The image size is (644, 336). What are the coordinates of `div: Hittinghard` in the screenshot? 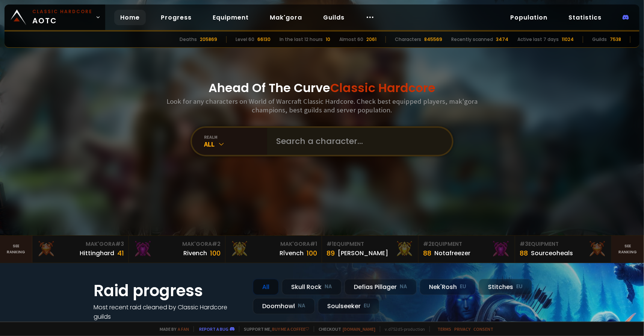 It's located at (97, 253).